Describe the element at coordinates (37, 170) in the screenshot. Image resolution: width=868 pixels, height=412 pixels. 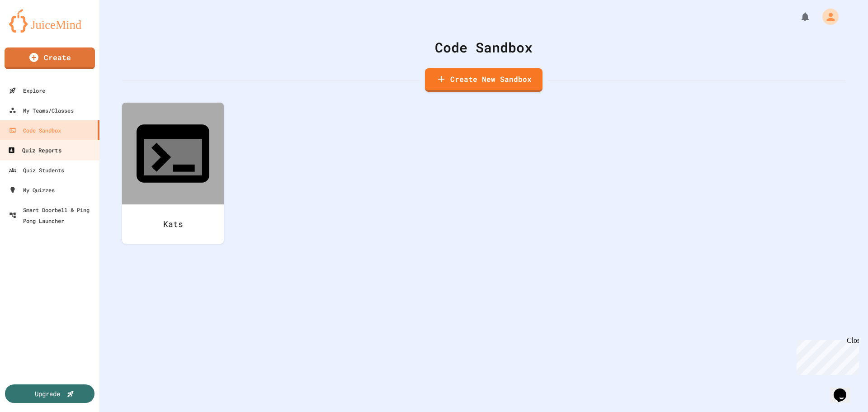
I see `div: Quiz Students` at that location.